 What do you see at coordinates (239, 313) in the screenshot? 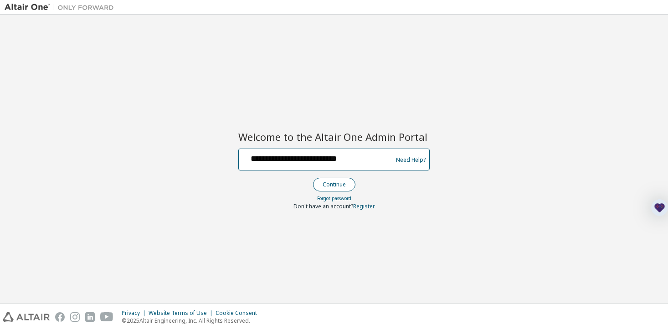
I see `div: Cookie Consent` at bounding box center [239, 313].